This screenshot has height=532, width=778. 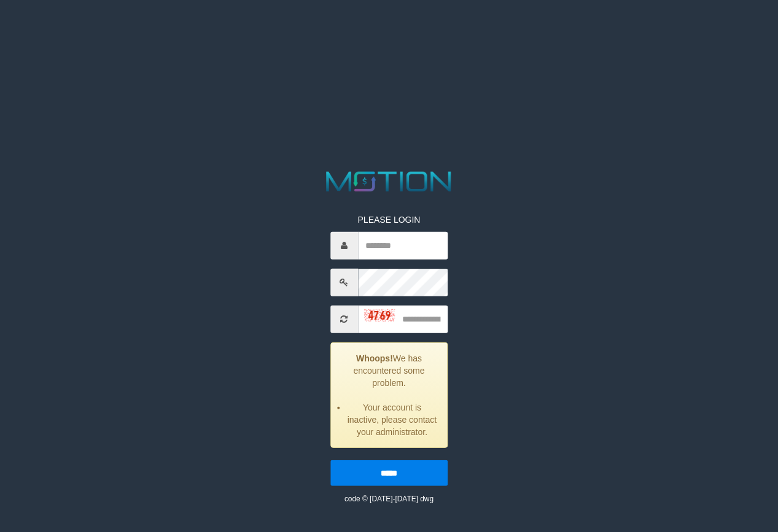 What do you see at coordinates (389, 181) in the screenshot?
I see `img: MOTION_logo.png` at bounding box center [389, 181].